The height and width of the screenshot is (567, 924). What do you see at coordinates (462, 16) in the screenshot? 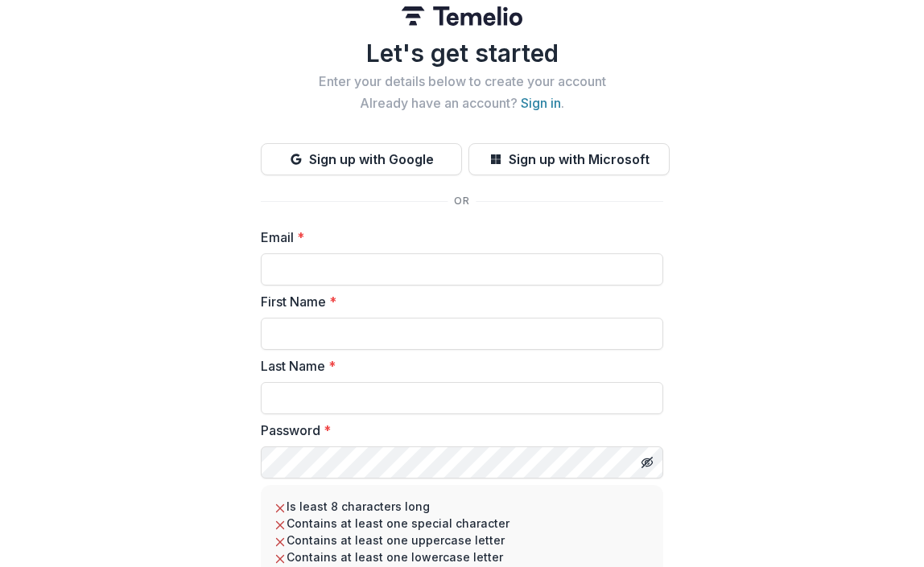
I see `img: Temelio` at bounding box center [462, 16].